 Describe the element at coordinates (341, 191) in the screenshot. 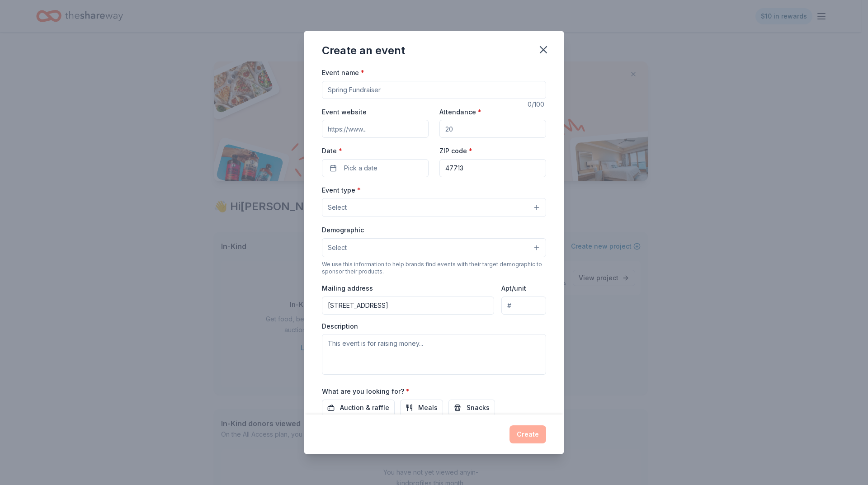

I see `label: Event type` at that location.